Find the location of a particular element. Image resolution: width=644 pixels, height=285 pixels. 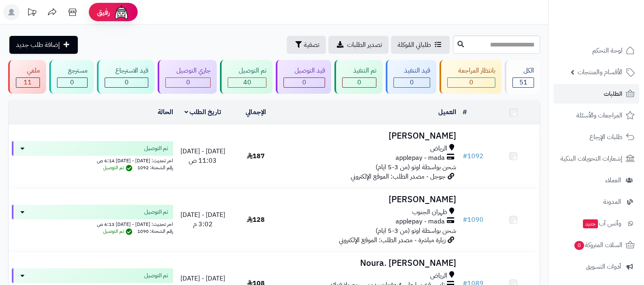

span: وآتس آب is located at coordinates (602, 223).